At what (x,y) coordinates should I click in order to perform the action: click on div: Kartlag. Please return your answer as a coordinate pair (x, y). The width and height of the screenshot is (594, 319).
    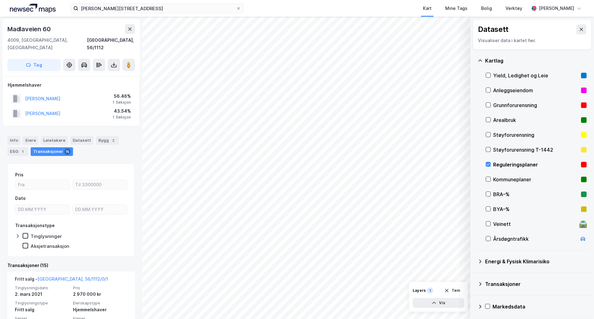
    Looking at the image, I should click on (536, 61).